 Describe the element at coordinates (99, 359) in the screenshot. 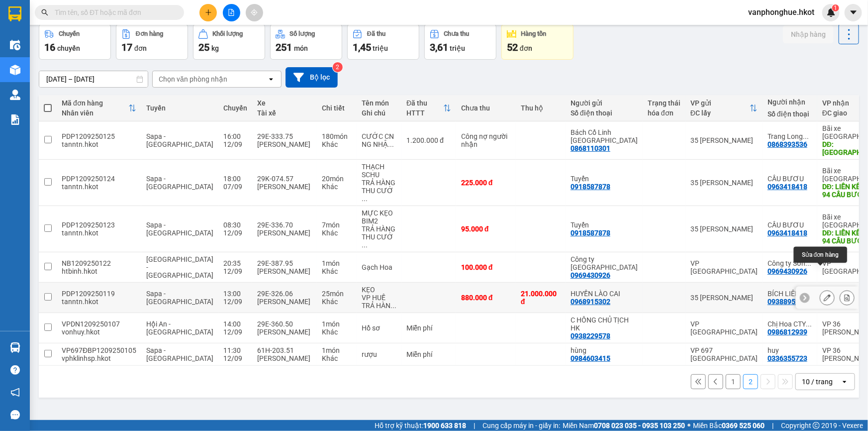

I see `div: vphklinhsp.hkot` at that location.